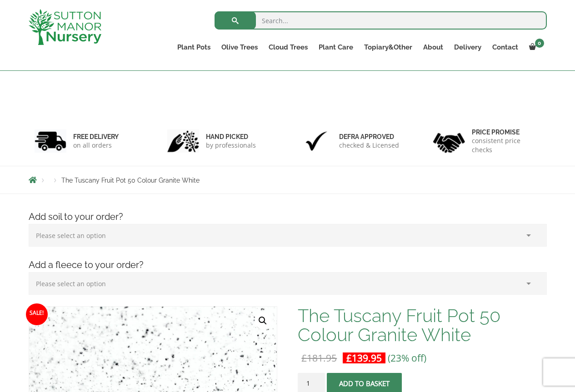  I want to click on span: The Tuscany Fruit Pot 50 Colour Granite White, so click(130, 180).